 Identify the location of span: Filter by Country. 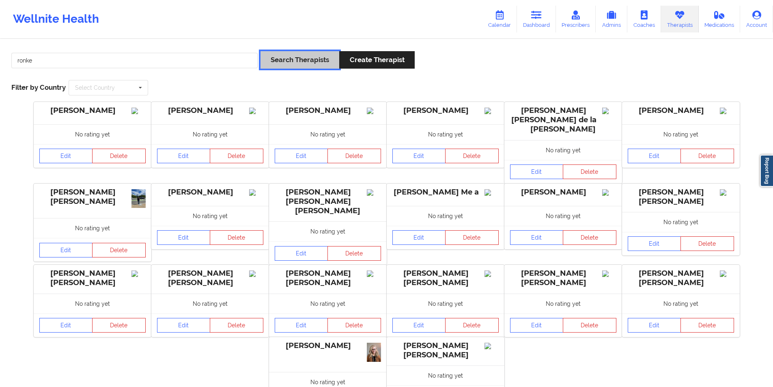
(39, 87).